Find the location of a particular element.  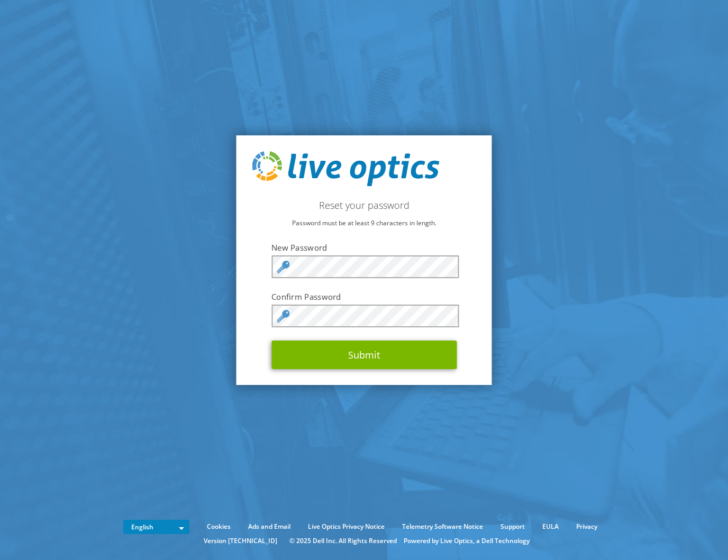

a: Live Optics Privacy Notice is located at coordinates (346, 527).